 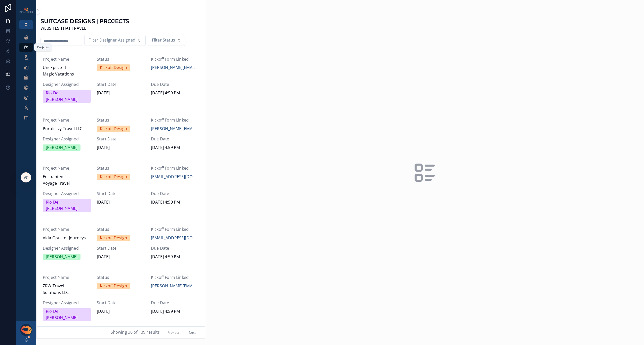 What do you see at coordinates (67, 129) in the screenshot?
I see `span: Purple Ivy Travel LLC` at bounding box center [67, 129].